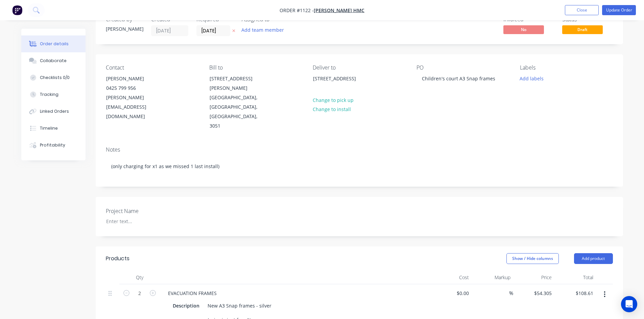  I want to click on button: Collaborate, so click(53, 61).